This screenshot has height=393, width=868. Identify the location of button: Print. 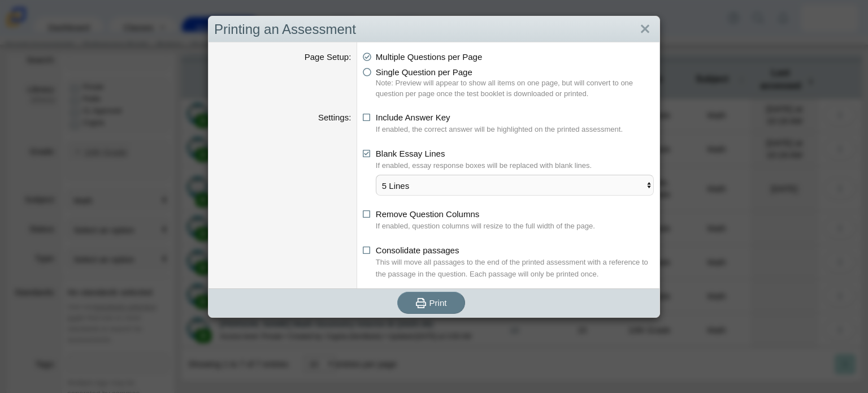
(431, 303).